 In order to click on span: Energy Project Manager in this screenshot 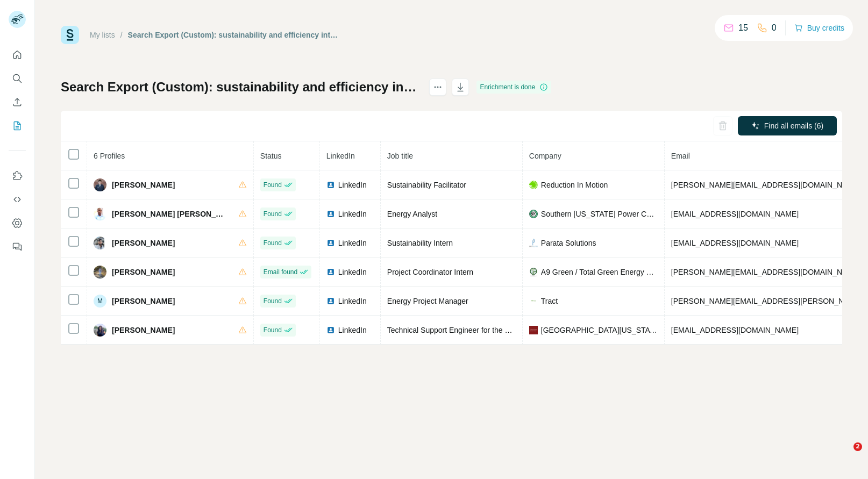, I will do `click(428, 301)`.